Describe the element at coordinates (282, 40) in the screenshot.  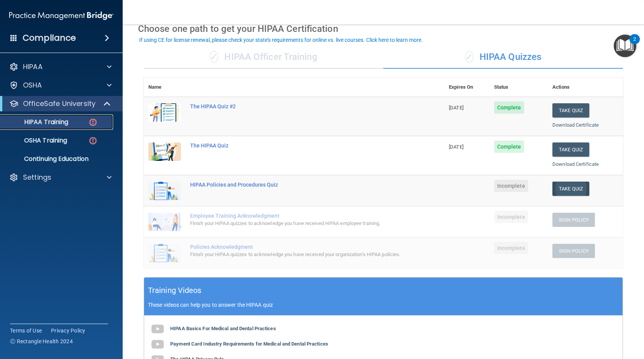
I see `div: If using CE for license renewal, please check your state's requirements for online vs. live cours...` at that location.